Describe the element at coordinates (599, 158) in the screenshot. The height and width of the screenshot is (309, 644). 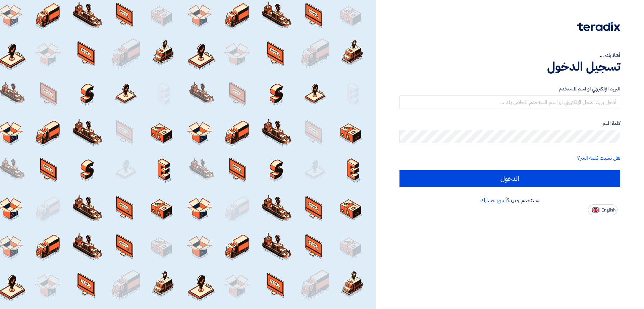
I see `a: هل نسيت كلمة السر؟` at that location.